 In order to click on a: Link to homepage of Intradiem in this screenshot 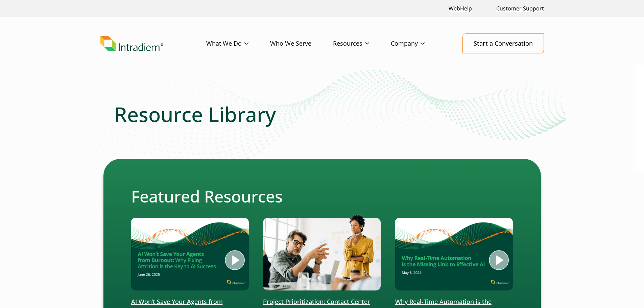, I will do `click(153, 44)`.